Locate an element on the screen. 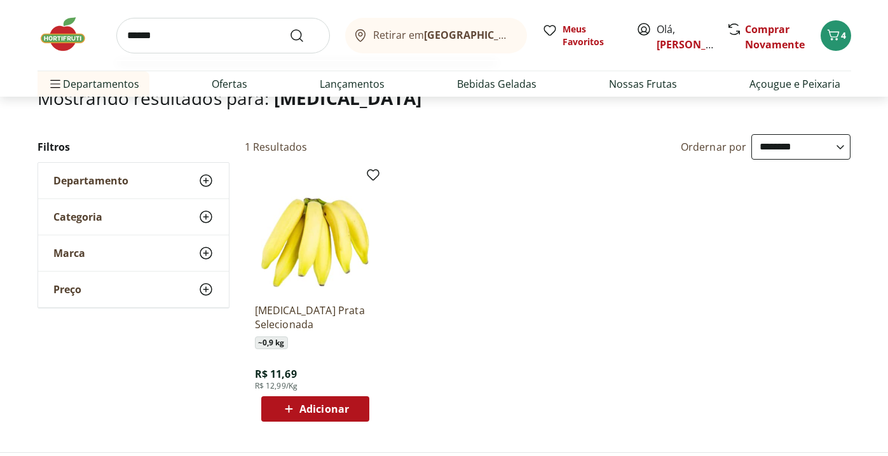  button: Departamento is located at coordinates (133, 181).